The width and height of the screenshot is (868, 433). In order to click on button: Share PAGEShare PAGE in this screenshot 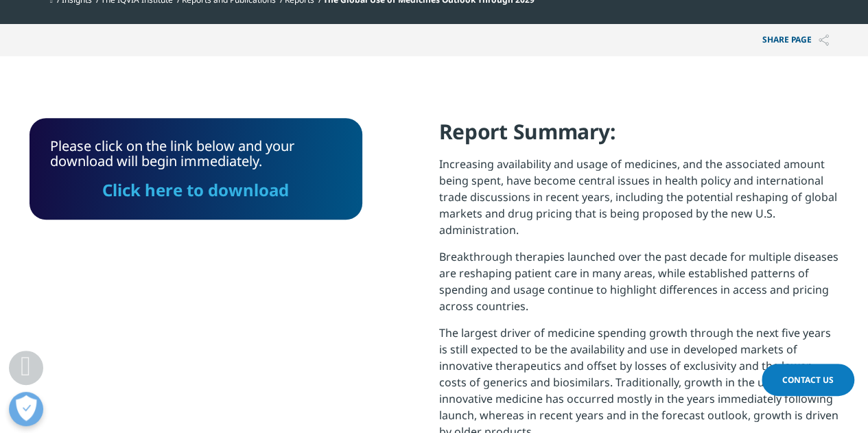, I will do `click(795, 40)`.